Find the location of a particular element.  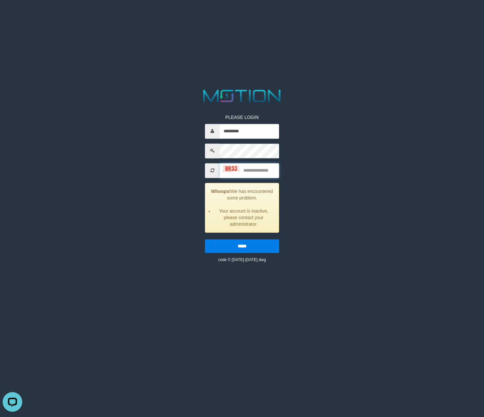

li: Your account is inactive, please contact your administrator. is located at coordinates (244, 218).